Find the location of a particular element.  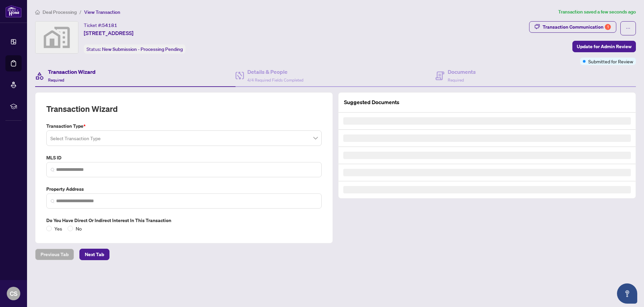

span: Next Tab is located at coordinates (95, 255).